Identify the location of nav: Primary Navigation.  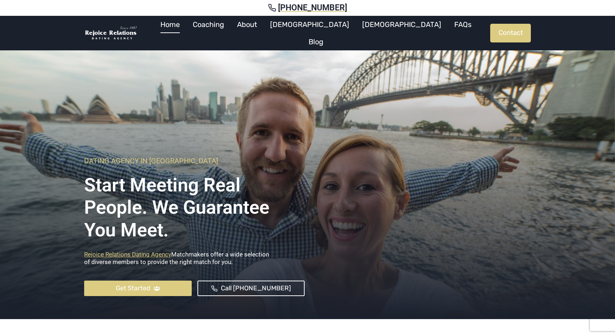
(316, 33).